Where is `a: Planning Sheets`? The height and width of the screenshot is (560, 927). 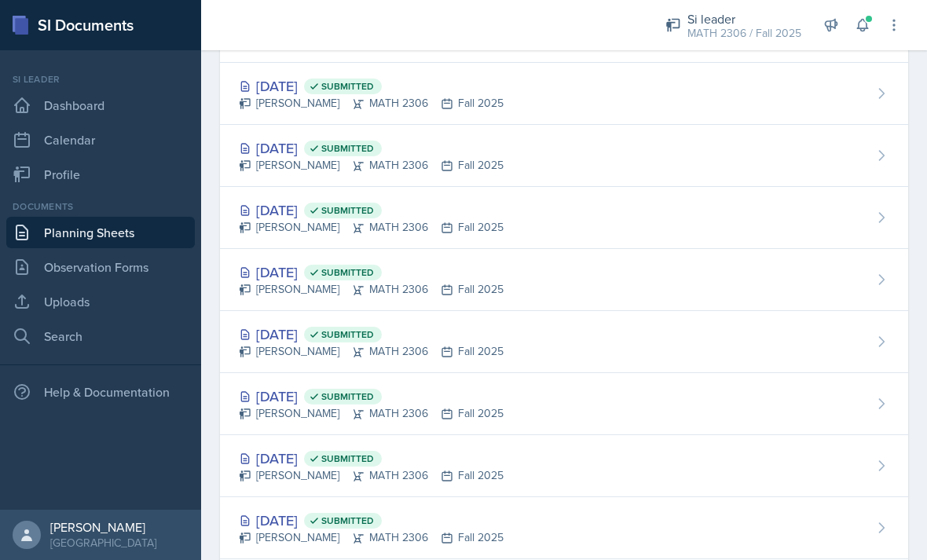
a: Planning Sheets is located at coordinates (101, 232).